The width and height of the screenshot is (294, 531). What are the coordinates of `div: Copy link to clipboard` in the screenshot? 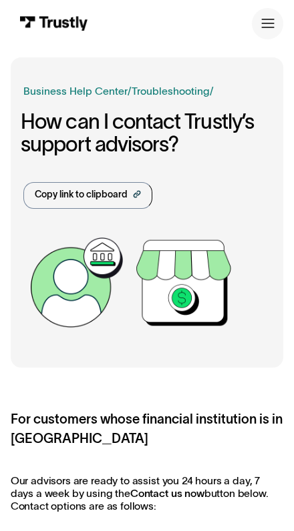 It's located at (81, 195).